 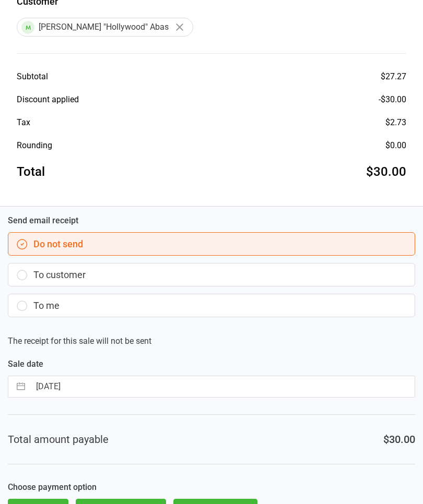 I want to click on label: Choose payment option, so click(x=211, y=488).